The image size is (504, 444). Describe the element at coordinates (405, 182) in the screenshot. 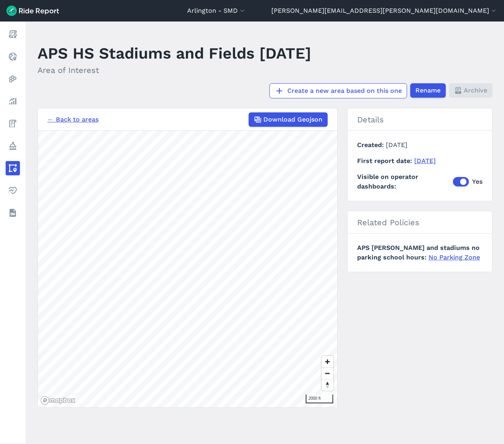

I see `span: Visible on operator dashboards` at that location.